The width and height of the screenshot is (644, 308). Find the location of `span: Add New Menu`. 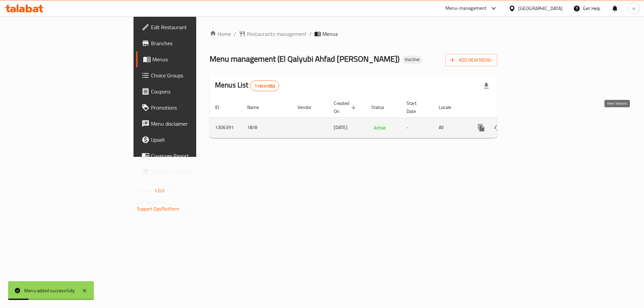

span: Add New Menu is located at coordinates (471, 60).